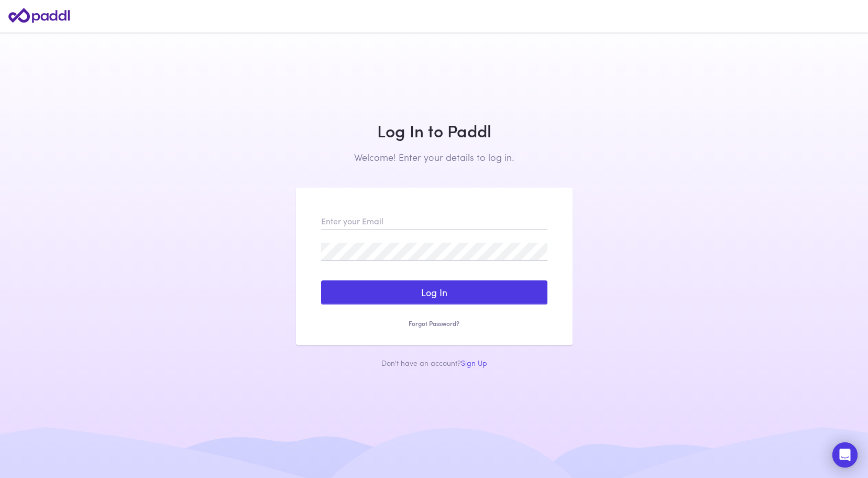 The width and height of the screenshot is (868, 478). What do you see at coordinates (434, 157) in the screenshot?
I see `h2: Welcome! Enter your details to log in.` at bounding box center [434, 157].